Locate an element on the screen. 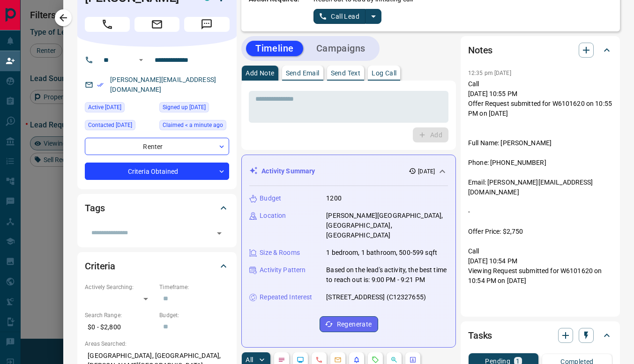 This screenshot has height=364, width=634. button: Regenerate is located at coordinates (349, 324).